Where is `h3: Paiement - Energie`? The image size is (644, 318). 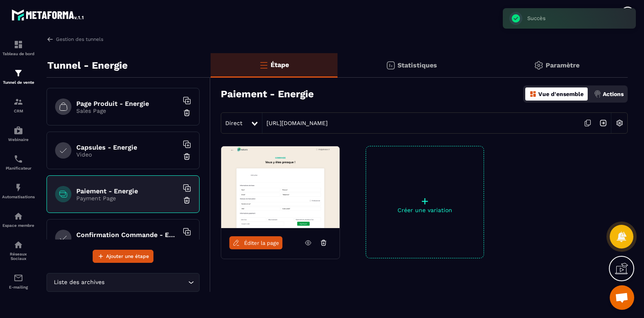 h3: Paiement - Energie is located at coordinates (267, 94).